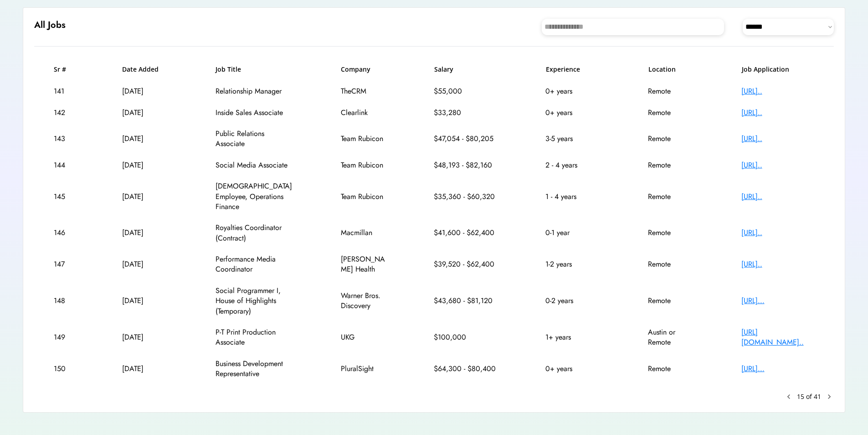 The height and width of the screenshot is (435, 868). Describe the element at coordinates (64, 113) in the screenshot. I see `div: 142` at that location.